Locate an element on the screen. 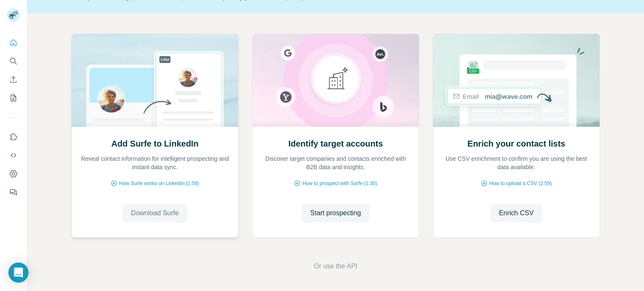  button: Dashboard is located at coordinates (13, 174).